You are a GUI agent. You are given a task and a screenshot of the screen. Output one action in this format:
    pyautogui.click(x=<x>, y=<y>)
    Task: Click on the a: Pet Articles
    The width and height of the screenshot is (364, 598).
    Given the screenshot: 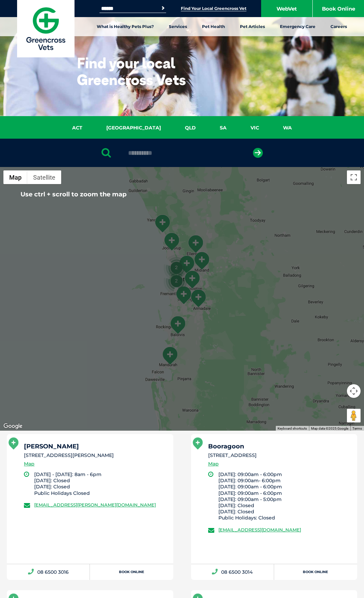 What is the action you would take?
    pyautogui.click(x=252, y=27)
    